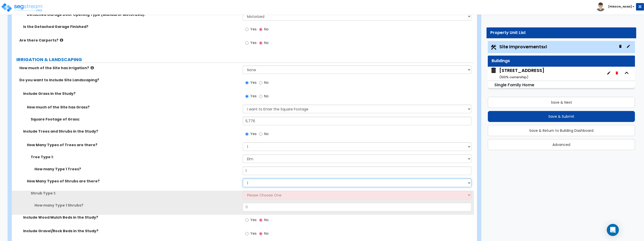 Image resolution: width=644 pixels, height=241 pixels. Describe the element at coordinates (131, 218) in the screenshot. I see `label: Include Wood Mulch Beds in the Study?` at that location.